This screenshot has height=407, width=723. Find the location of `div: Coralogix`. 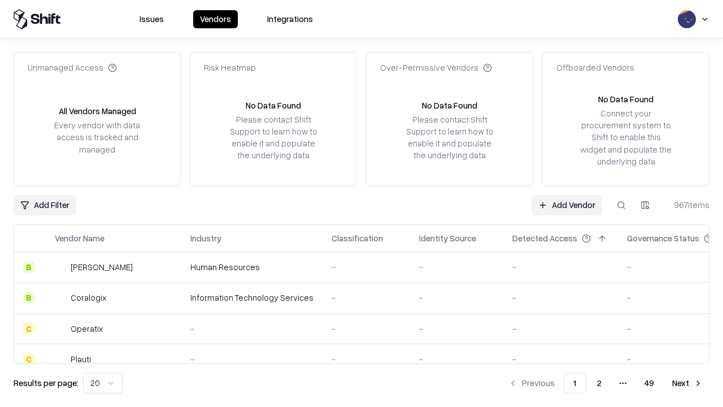

div: Coralogix is located at coordinates (88, 297).